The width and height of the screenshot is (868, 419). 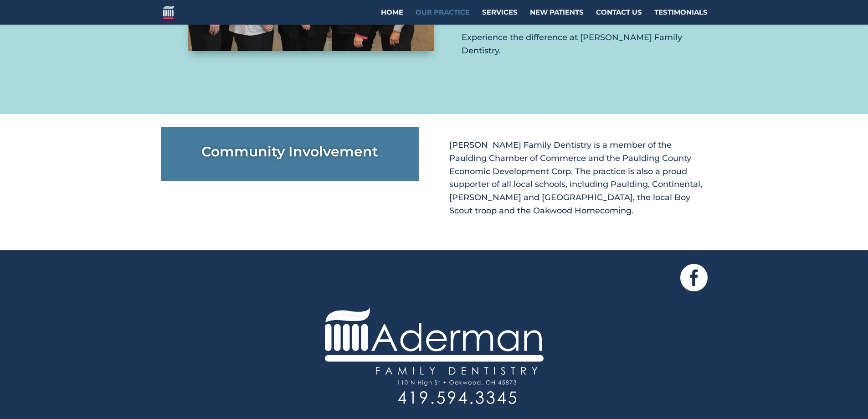 What do you see at coordinates (500, 17) in the screenshot?
I see `a: Services` at bounding box center [500, 17].